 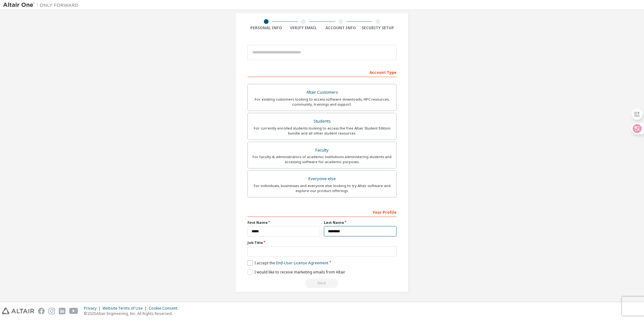 What do you see at coordinates (322, 179) in the screenshot?
I see `div: Everyone else` at bounding box center [322, 179].